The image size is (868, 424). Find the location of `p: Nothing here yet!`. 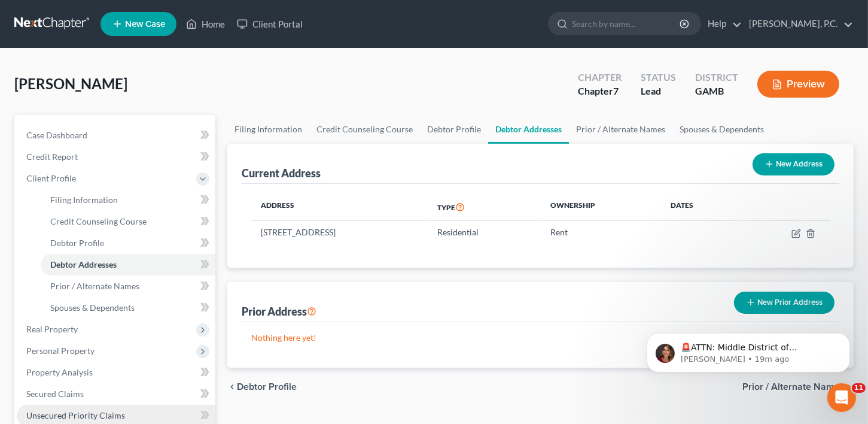

p: Nothing here yet! is located at coordinates (540, 337).